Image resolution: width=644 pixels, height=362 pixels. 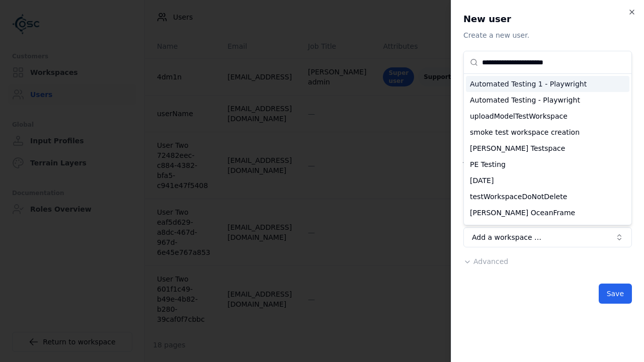 What do you see at coordinates (548, 164) in the screenshot?
I see `div: PE Testing` at bounding box center [548, 164].